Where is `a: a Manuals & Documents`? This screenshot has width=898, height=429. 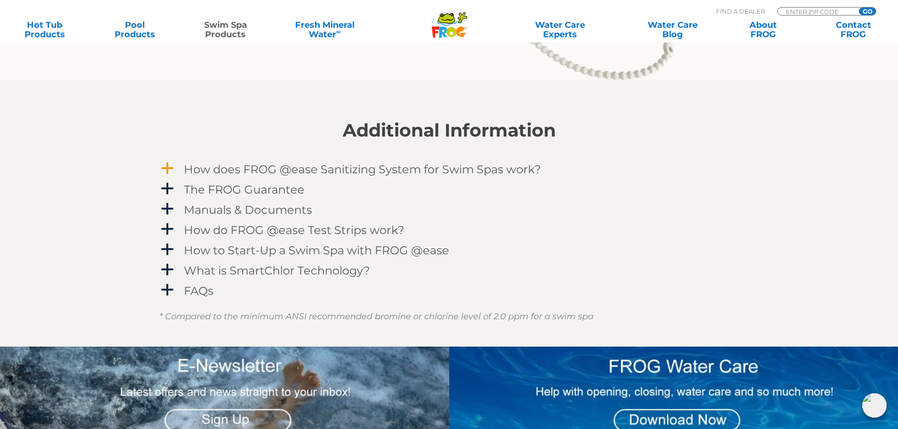
a: a Manuals & Documents is located at coordinates (449, 210).